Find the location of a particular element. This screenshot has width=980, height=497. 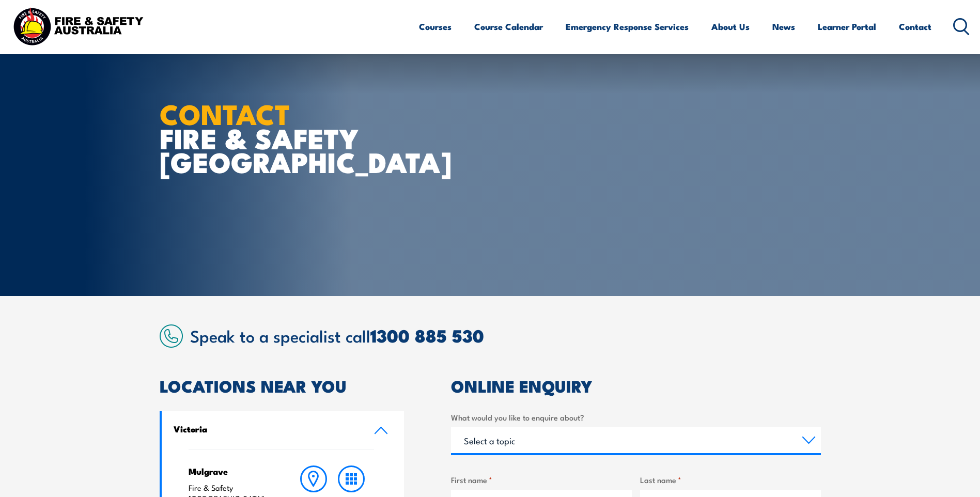

a: Emergency Response Services is located at coordinates (627, 26).